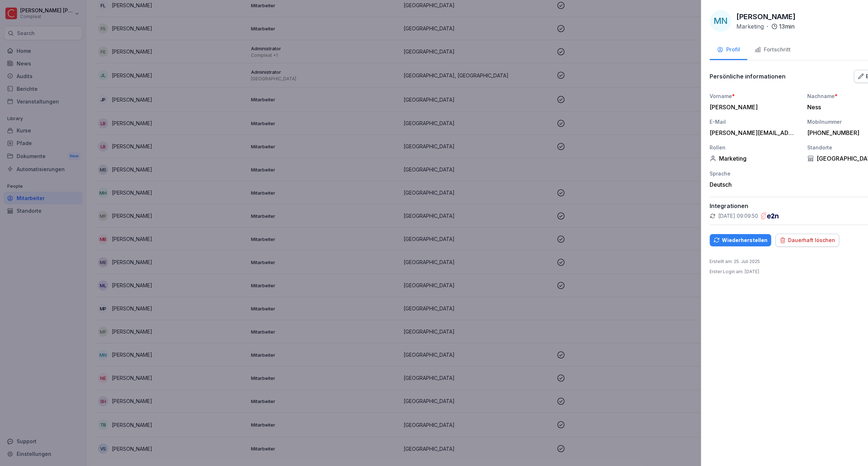 Image resolution: width=868 pixels, height=466 pixels. I want to click on div: Dauerhaft löschen, so click(807, 240).